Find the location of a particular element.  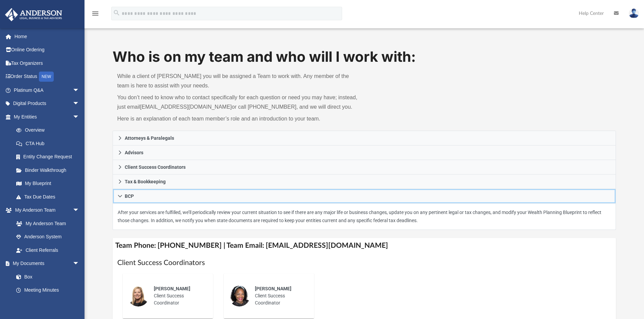

a: My Documentsarrow_drop_down is located at coordinates (46, 264).